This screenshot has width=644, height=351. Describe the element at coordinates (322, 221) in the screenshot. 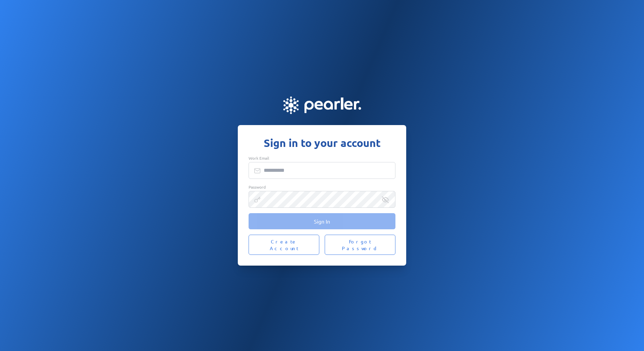

I see `span: Sign In` at that location.